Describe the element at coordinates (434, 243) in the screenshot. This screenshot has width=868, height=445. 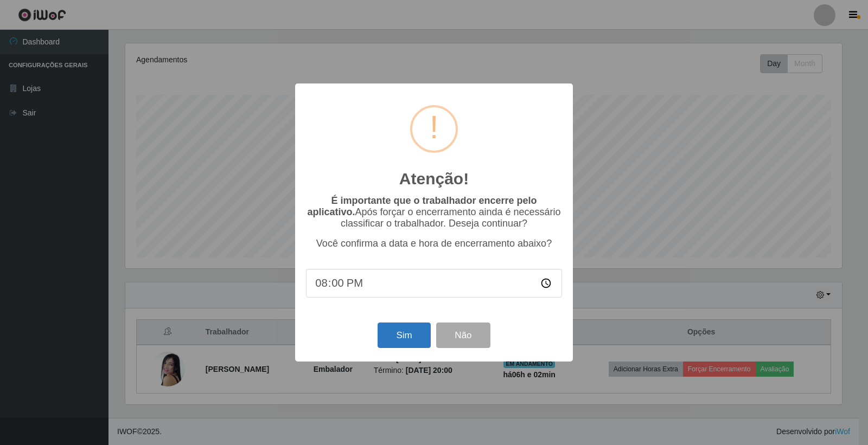
I see `p: Você confirma a data e hora de encerramento abaixo?` at that location.